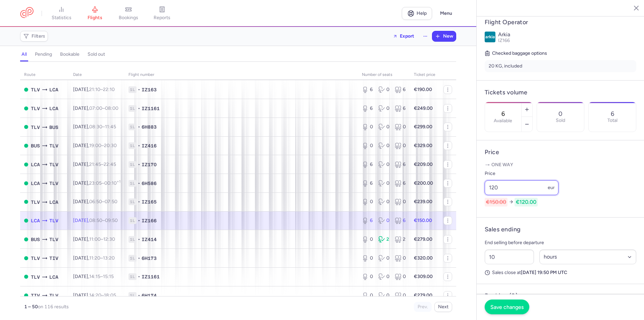  What do you see at coordinates (149, 146) in the screenshot?
I see `span: IZ416` at bounding box center [149, 146].